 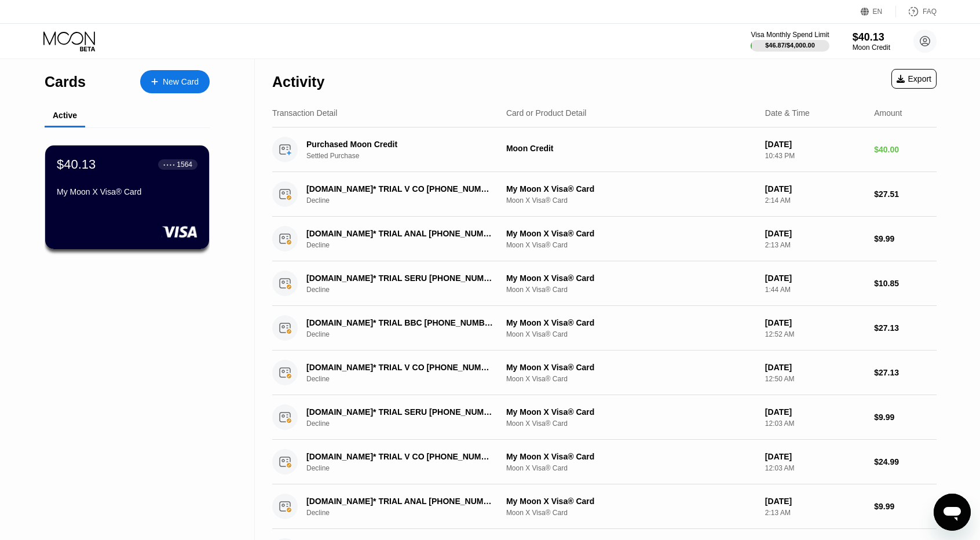 I want to click on div: Export, so click(x=914, y=79).